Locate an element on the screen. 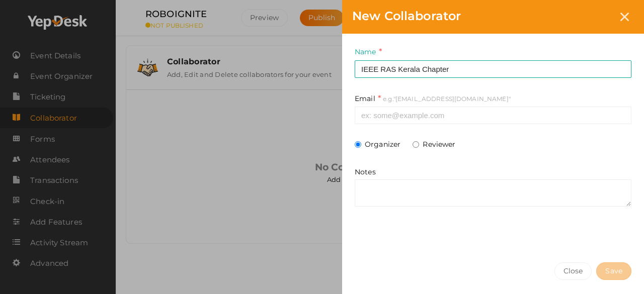 This screenshot has width=644, height=294. span: New Collaborator is located at coordinates (406, 16).